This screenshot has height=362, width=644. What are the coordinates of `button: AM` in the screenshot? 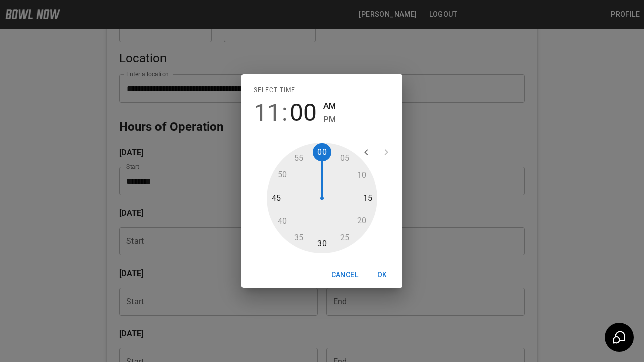 It's located at (329, 105).